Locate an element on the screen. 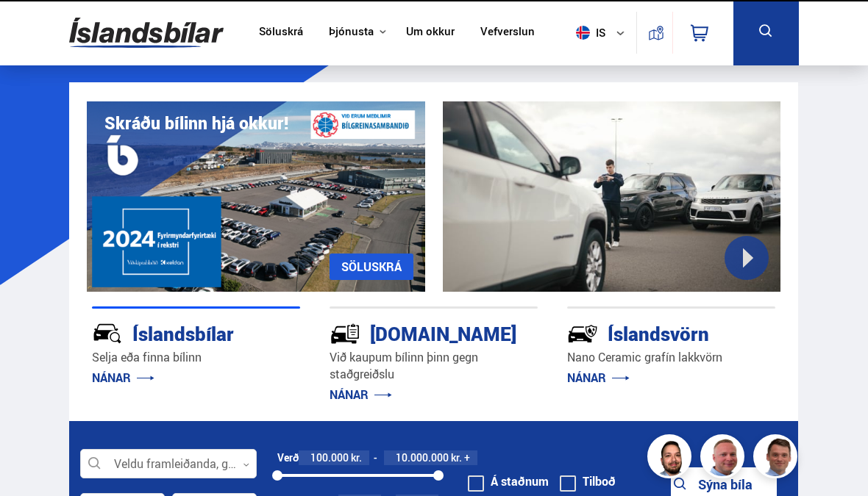  img: svg+xml;base64,PHN2ZyB4bWxucz0iaHR0cDovL3d3dy53My5vcmcvMjAwMC9zdmciIHdpZHRoPSI1MTIiIGhlaWdodD0iNT... is located at coordinates (583, 33).